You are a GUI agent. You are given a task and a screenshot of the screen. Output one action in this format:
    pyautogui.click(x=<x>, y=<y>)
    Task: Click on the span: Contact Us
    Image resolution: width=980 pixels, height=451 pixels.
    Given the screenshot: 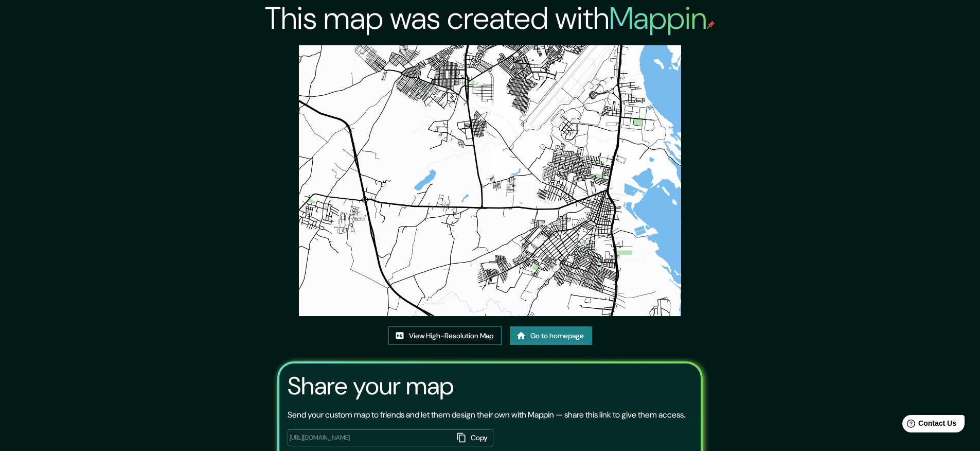 What is the action you would take?
    pyautogui.click(x=49, y=13)
    